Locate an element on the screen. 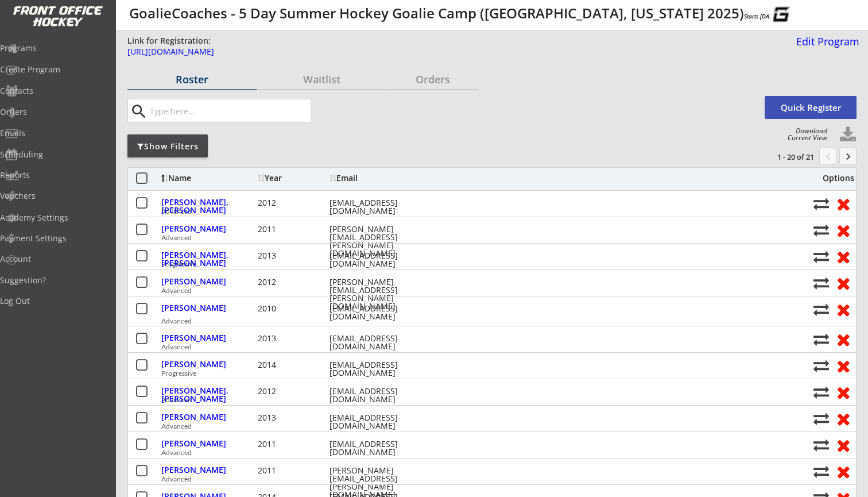 The image size is (868, 497). button: keyboard_arrow_right is located at coordinates (848, 156).